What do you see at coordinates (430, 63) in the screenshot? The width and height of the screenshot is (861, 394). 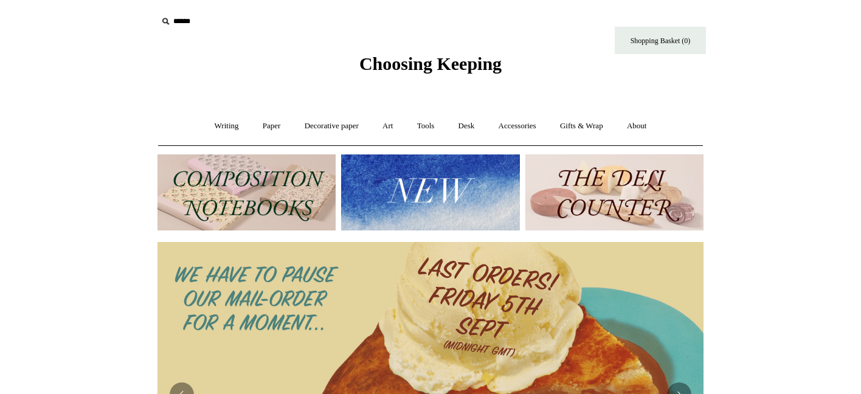 I see `span: Choosing Keeping` at bounding box center [430, 63].